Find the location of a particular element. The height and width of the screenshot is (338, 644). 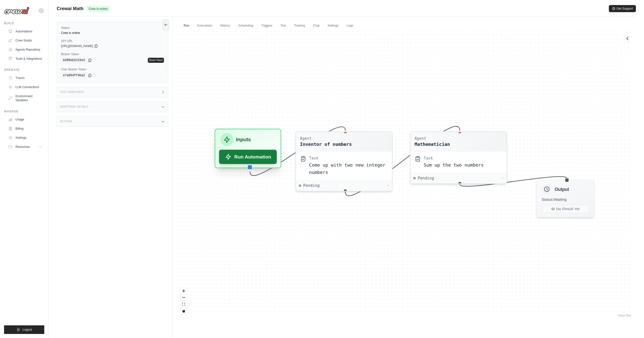

button: zoom in is located at coordinates (184, 291).